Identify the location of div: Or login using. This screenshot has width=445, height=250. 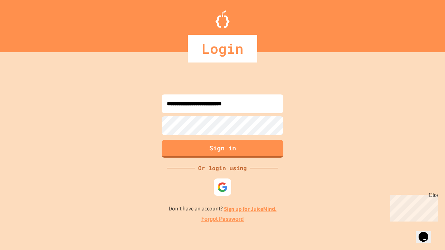
(222, 168).